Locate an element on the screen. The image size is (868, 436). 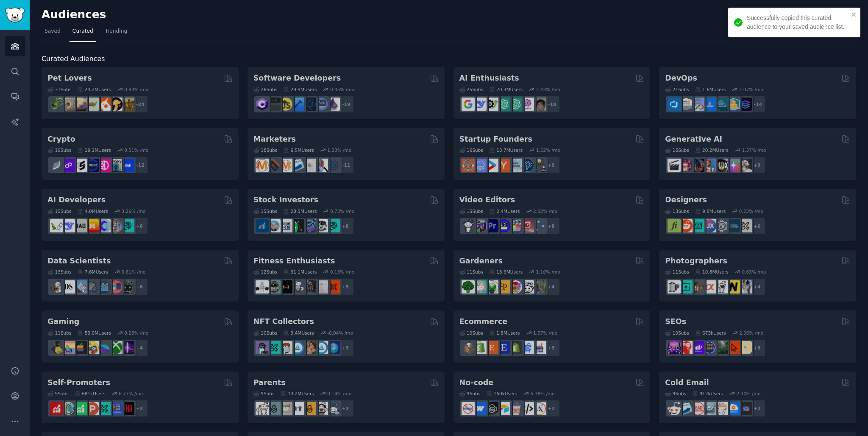
span: Saved is located at coordinates (53, 32).